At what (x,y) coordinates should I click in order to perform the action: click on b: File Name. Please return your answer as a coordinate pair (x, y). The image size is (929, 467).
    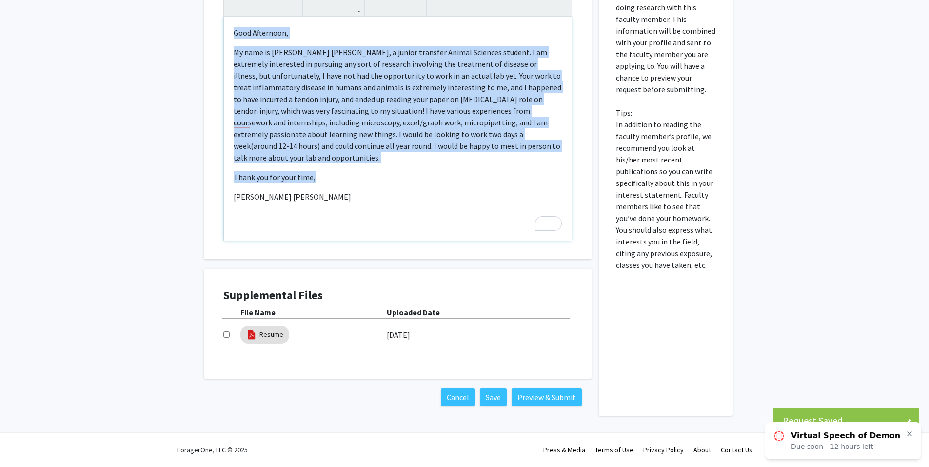
    Looking at the image, I should click on (258, 312).